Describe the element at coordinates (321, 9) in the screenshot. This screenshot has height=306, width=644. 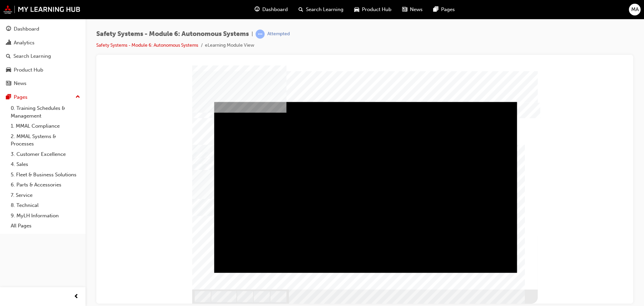
I see `a: search-iconSearch Learning` at that location.